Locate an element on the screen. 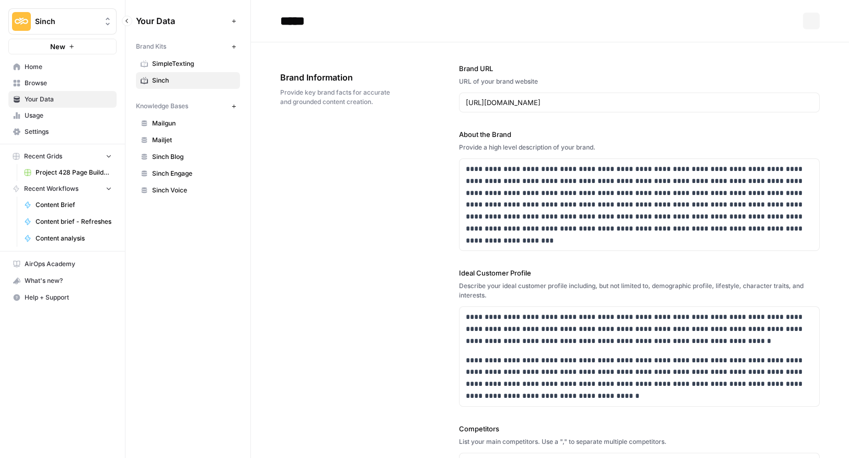  input: www.sundaysoccer.com is located at coordinates (640, 102).